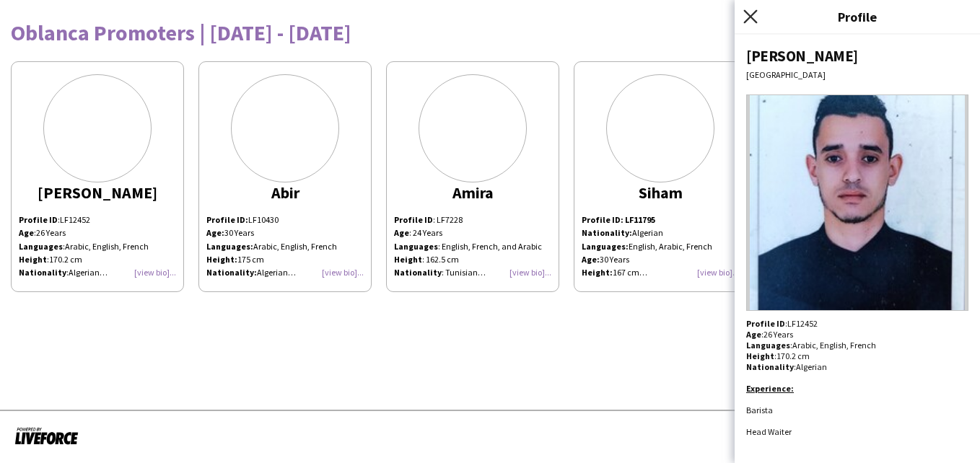  What do you see at coordinates (472, 220) in the screenshot?
I see `div: : LF7228` at bounding box center [472, 220].